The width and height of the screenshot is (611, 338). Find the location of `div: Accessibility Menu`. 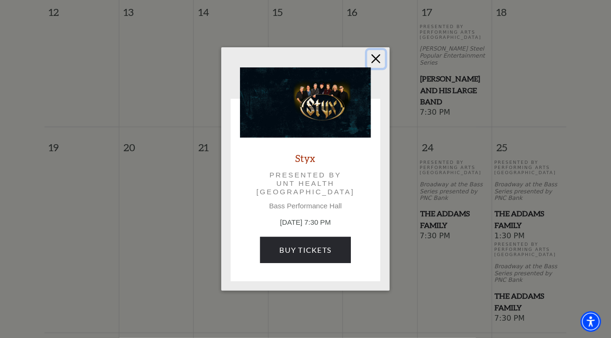

div: Accessibility Menu is located at coordinates (591, 322).